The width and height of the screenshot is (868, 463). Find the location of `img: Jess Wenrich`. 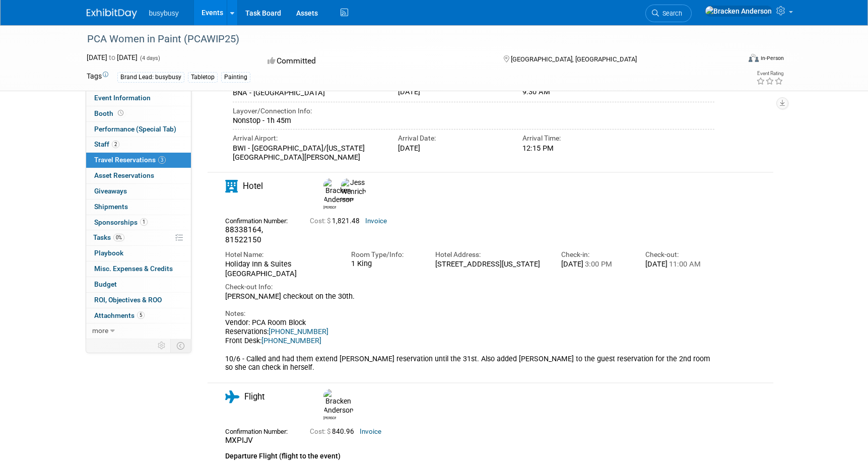

img: Jess Wenrich is located at coordinates (354, 187).